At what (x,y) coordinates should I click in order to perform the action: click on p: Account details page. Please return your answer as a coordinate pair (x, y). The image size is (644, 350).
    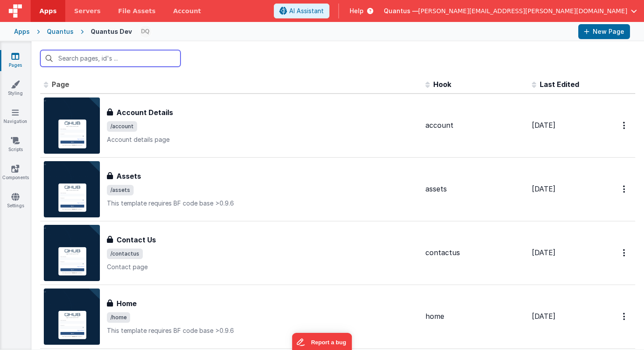
    Looking at the image, I should click on (263, 139).